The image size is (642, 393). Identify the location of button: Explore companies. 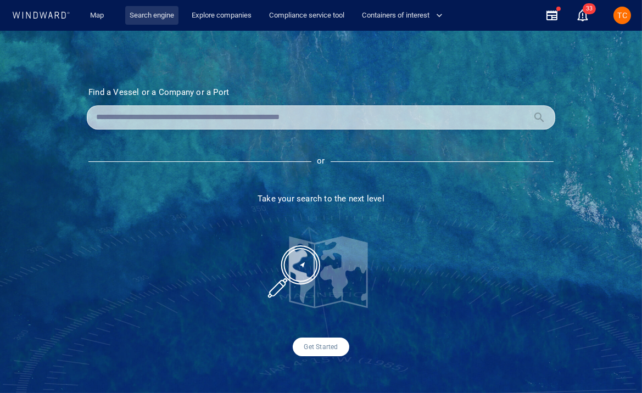
(221, 15).